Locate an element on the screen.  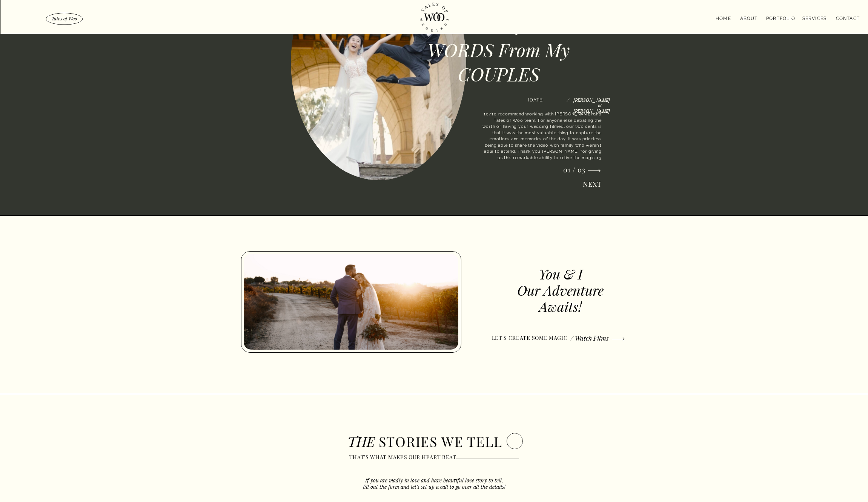
h3: If you are madly in love and have beautiful love story to tell, fill out the form and let's set u... is located at coordinates (434, 487).